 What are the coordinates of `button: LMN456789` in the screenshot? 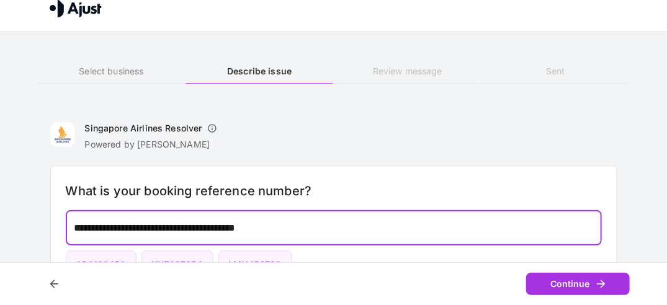 It's located at (255, 265).